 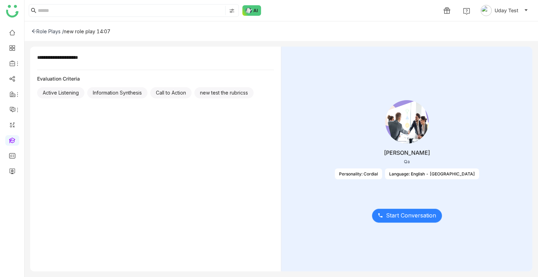 I want to click on img: 689300ffd8d78f14571ae75c, so click(x=407, y=122).